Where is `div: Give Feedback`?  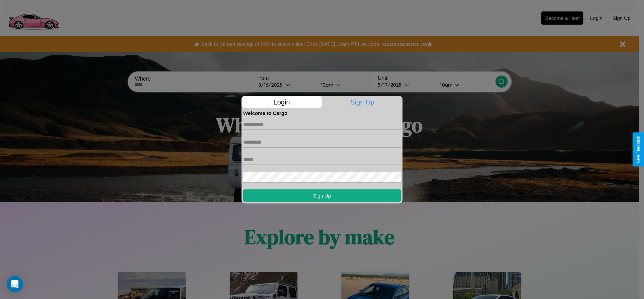 div: Give Feedback is located at coordinates (638, 149).